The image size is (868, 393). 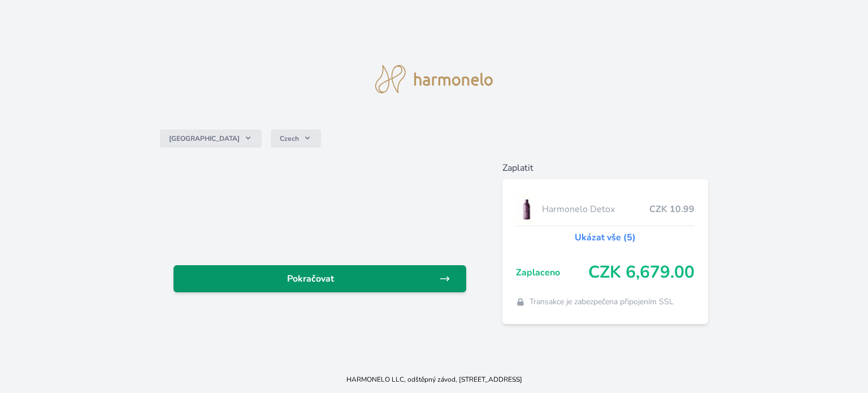 I want to click on a: Pokračovat, so click(x=320, y=278).